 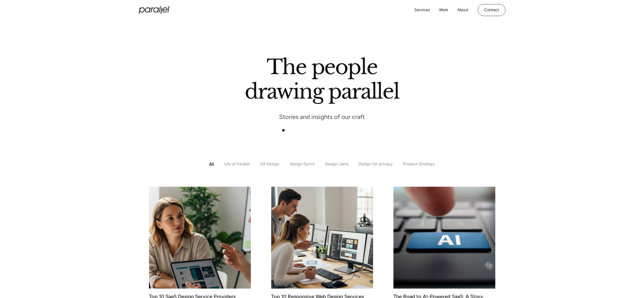 What do you see at coordinates (154, 10) in the screenshot?
I see `a: home` at bounding box center [154, 10].